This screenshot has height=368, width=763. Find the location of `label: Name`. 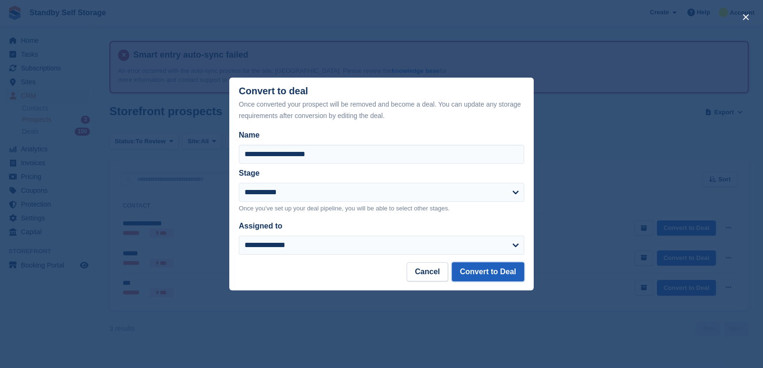

label: Name is located at coordinates (381, 135).